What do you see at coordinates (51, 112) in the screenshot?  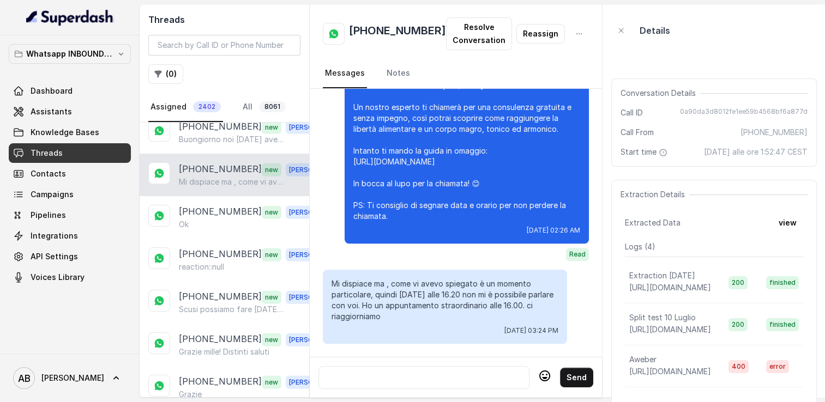 I see `span: Assistants` at bounding box center [51, 112].